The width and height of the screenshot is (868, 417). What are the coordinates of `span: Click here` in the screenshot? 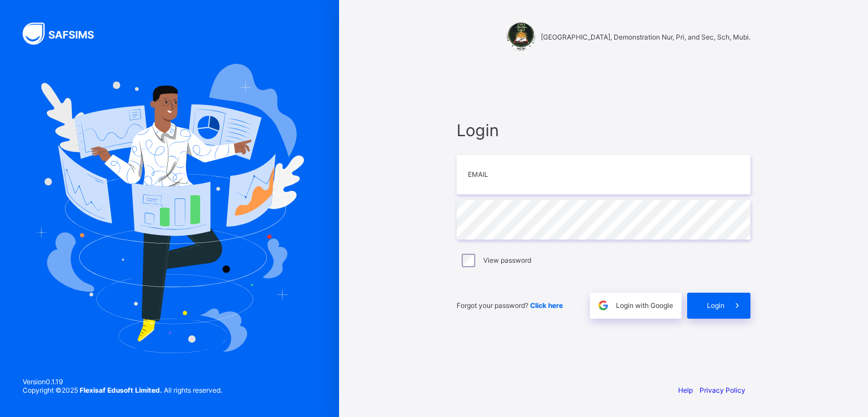 It's located at (546, 305).